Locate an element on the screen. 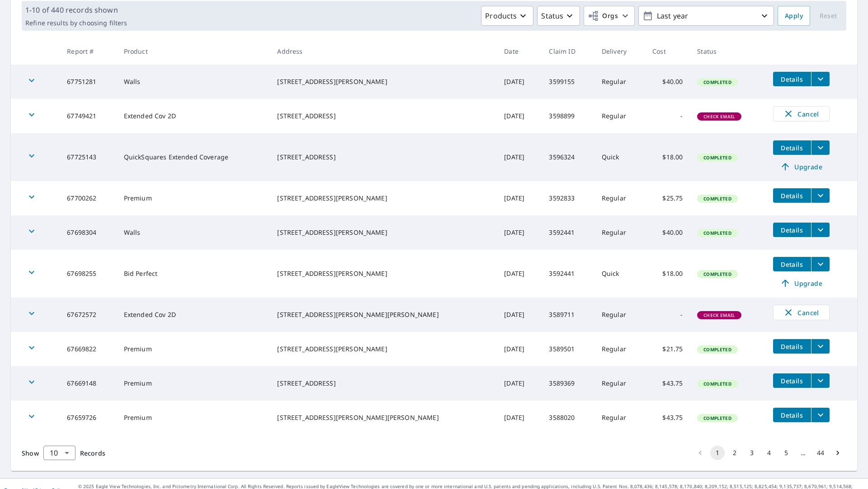 The height and width of the screenshot is (489, 868). span: Apply is located at coordinates (794, 16).